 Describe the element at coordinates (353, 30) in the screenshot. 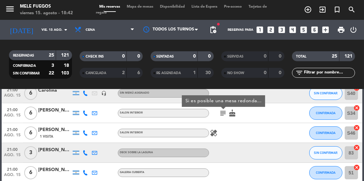

I see `i: power_settings_new` at that location.